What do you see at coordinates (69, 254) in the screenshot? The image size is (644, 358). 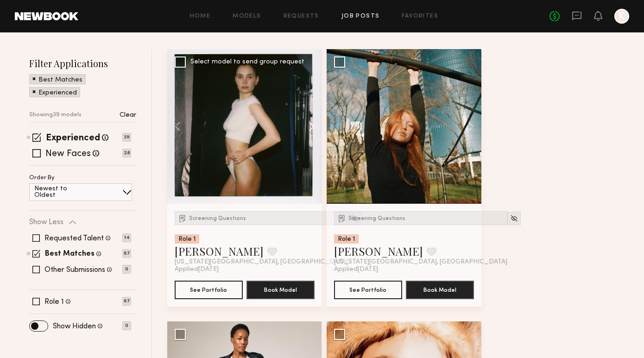 I see `label: Best Matches` at bounding box center [69, 254].